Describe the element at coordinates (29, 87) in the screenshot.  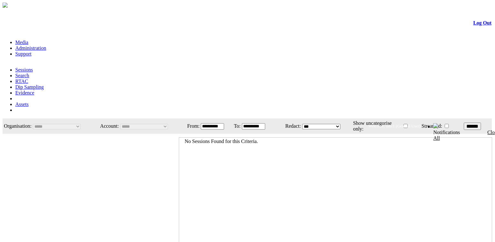
I see `a: Dip Sampling` at that location.